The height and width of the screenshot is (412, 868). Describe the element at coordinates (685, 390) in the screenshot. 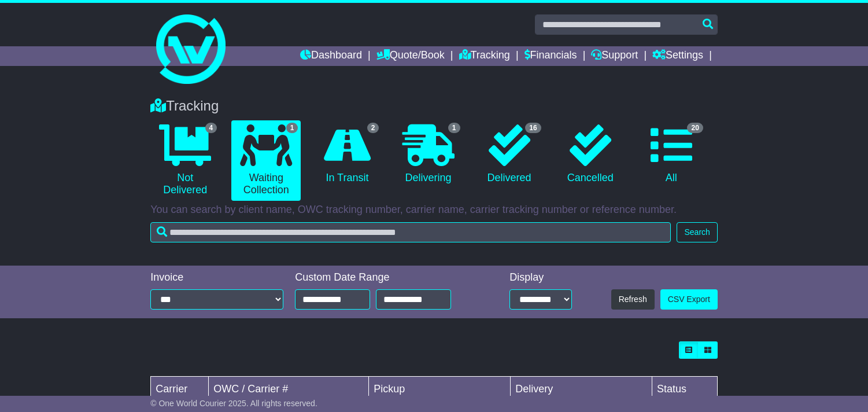

I see `td: Status` at that location.